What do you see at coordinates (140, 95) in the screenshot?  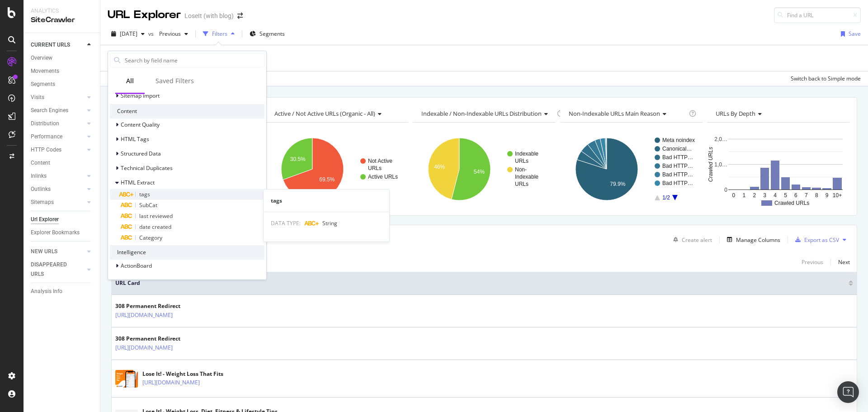 I see `span: Sitemap import` at bounding box center [140, 95].